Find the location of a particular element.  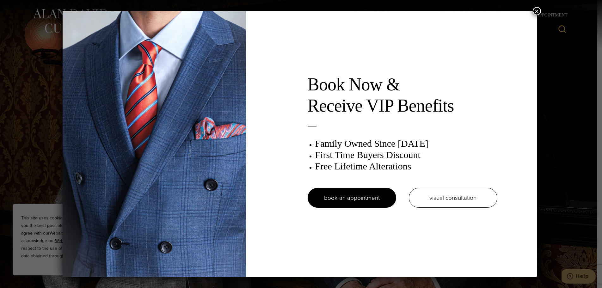

h3: Free Lifetime Alterations is located at coordinates (406, 166).